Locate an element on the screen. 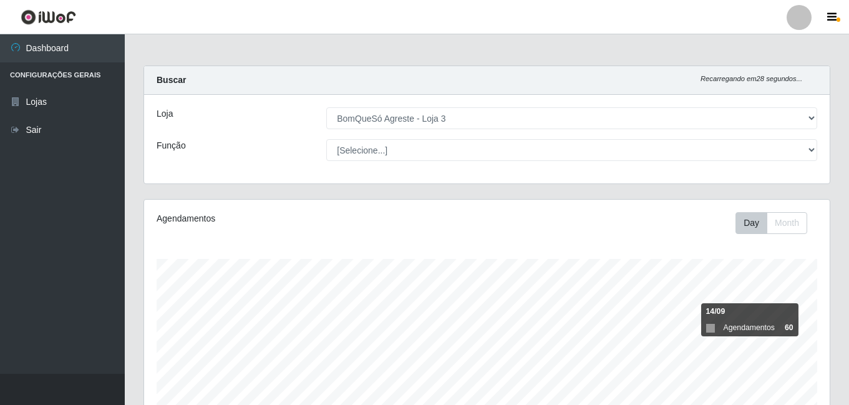 The height and width of the screenshot is (405, 849). label: Loja is located at coordinates (165, 114).